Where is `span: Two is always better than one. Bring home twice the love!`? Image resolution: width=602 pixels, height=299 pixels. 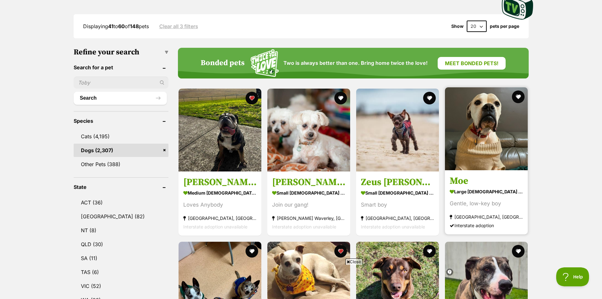 span: Two is always better than one. Bring home twice the love! is located at coordinates (356, 63).